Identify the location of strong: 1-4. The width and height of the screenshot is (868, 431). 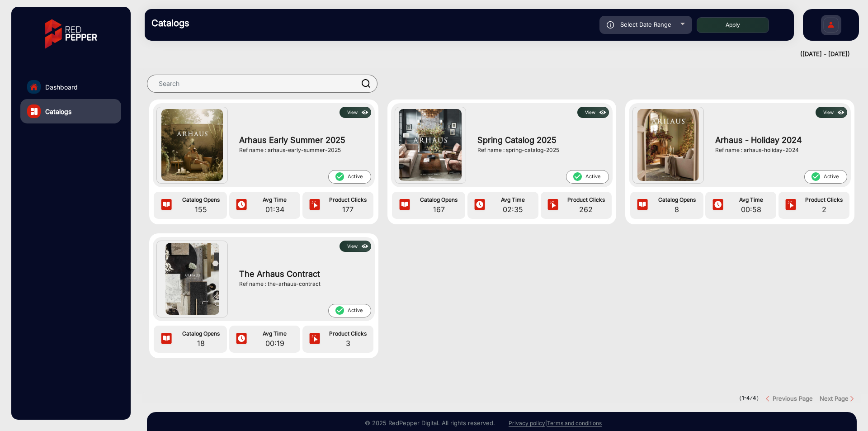
(745, 398).